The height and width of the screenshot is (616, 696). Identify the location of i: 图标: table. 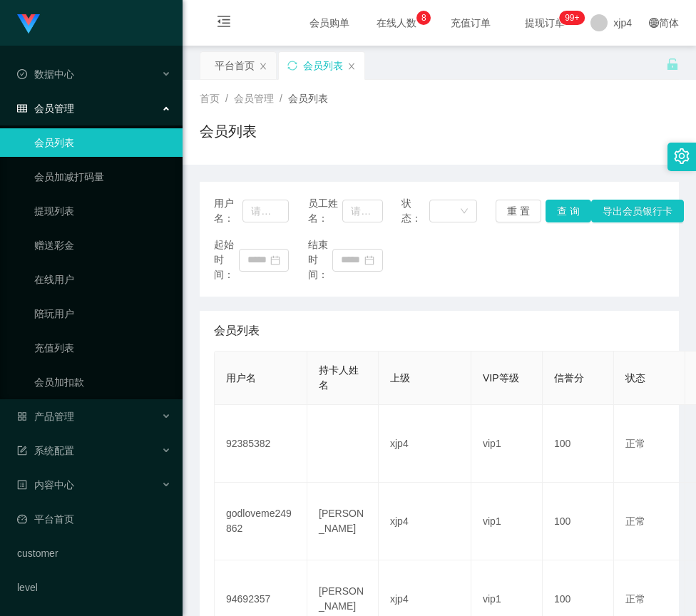
(22, 108).